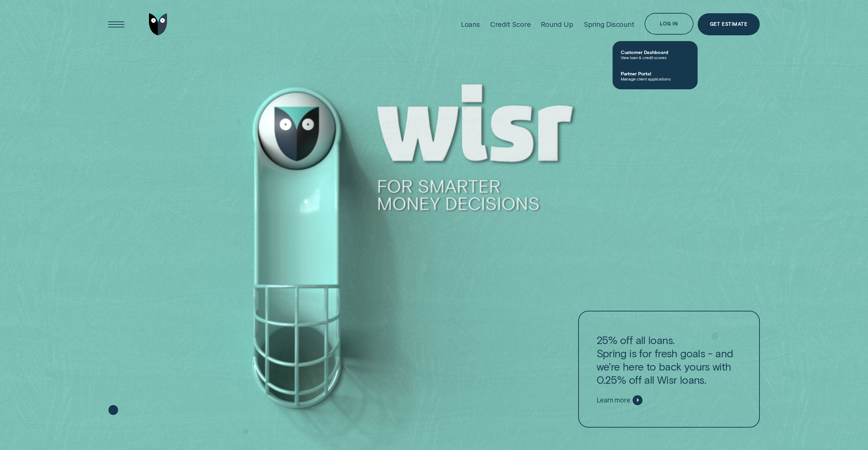  I want to click on button: Open Menu, so click(116, 24).